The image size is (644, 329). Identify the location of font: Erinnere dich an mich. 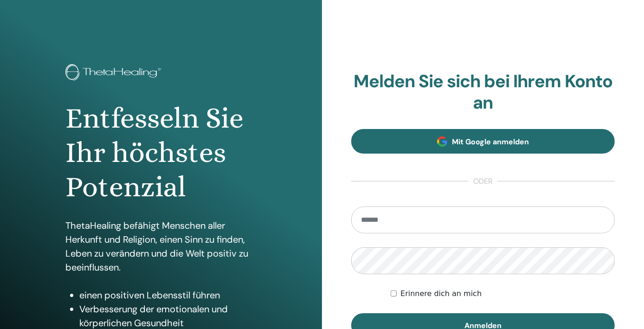
(441, 293).